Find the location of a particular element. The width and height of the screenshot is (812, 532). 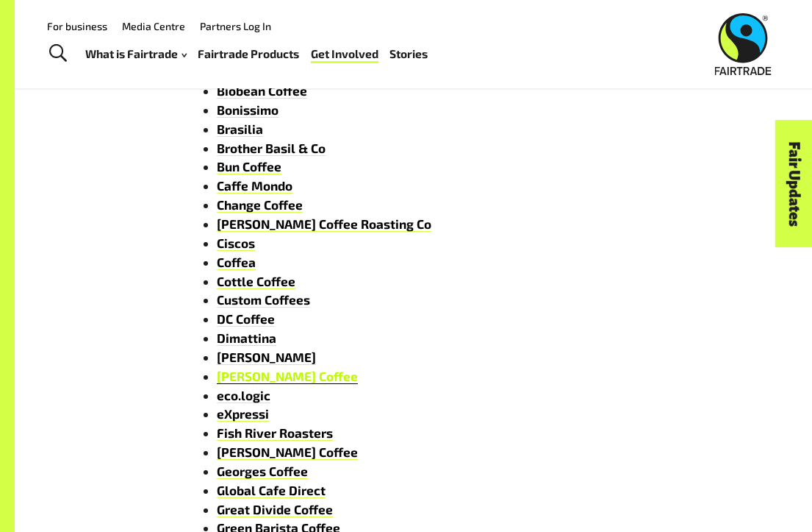

a: What is Fairtrade is located at coordinates (136, 53).